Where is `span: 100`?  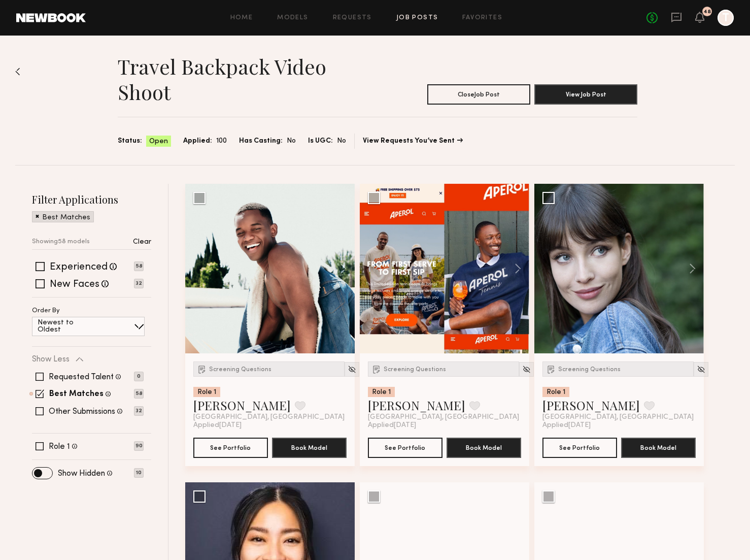
span: 100 is located at coordinates (221, 141).